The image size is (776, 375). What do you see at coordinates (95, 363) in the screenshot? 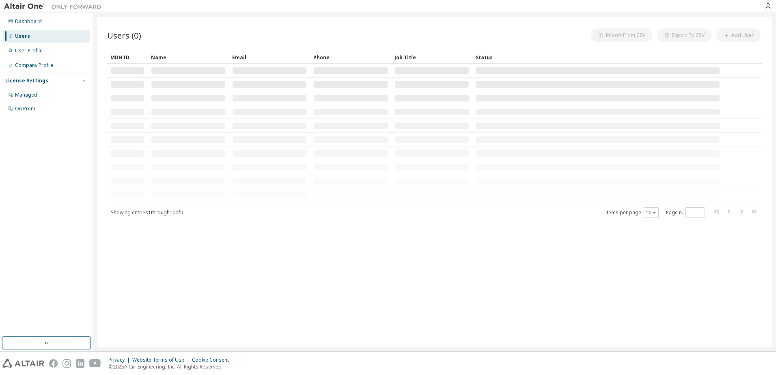
I see `img: youtube.svg` at bounding box center [95, 363].